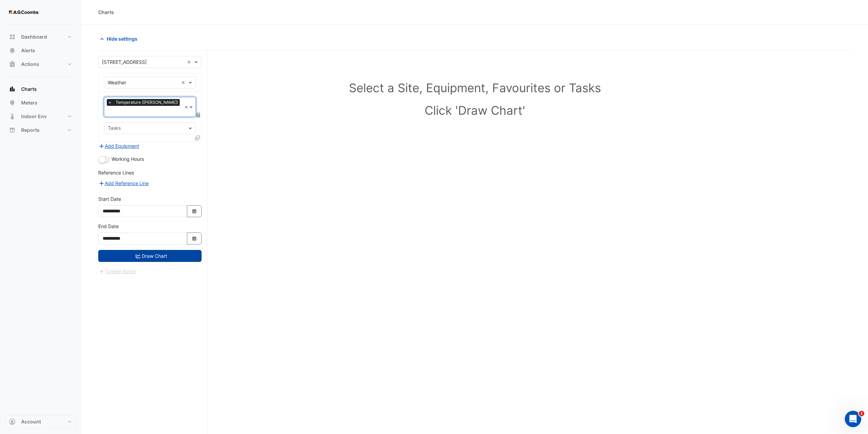 This screenshot has height=434, width=868. I want to click on label: End Date, so click(108, 226).